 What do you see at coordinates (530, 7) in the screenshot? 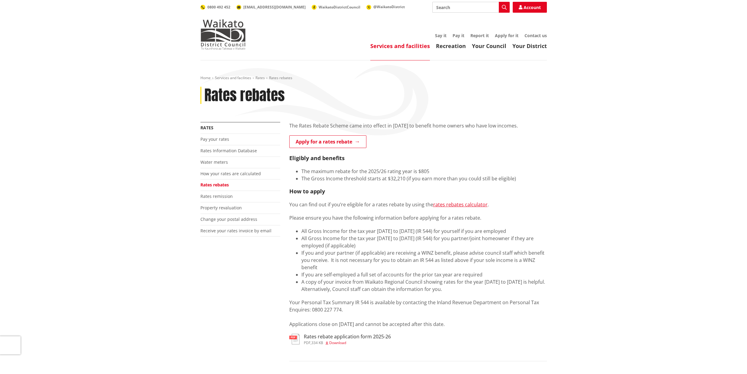
I see `a: Account` at bounding box center [530, 7].